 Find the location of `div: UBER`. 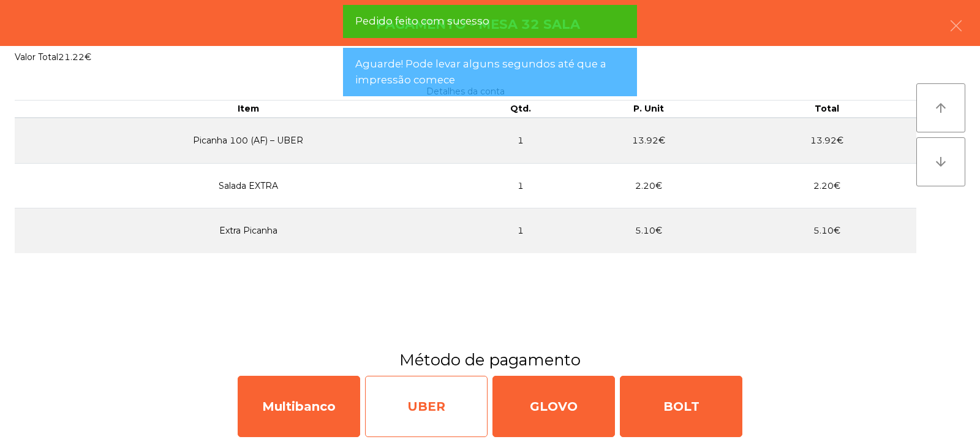

div: UBER is located at coordinates (427, 406).